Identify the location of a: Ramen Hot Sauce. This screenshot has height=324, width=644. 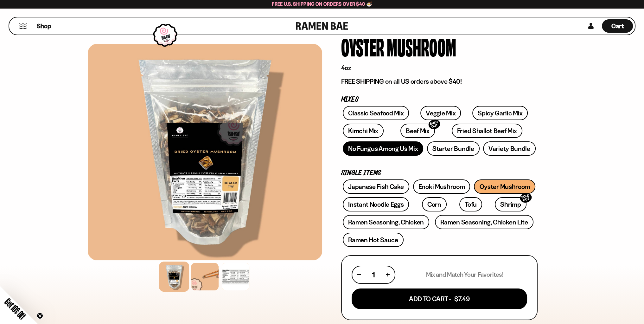
(374, 239).